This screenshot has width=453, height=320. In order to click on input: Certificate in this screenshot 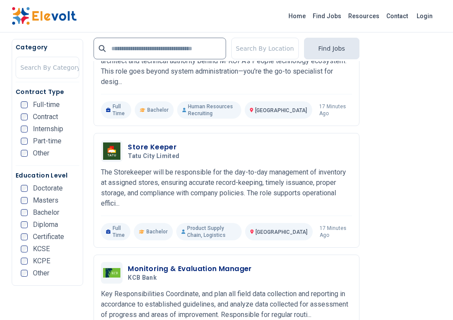, I will do `click(24, 237)`.